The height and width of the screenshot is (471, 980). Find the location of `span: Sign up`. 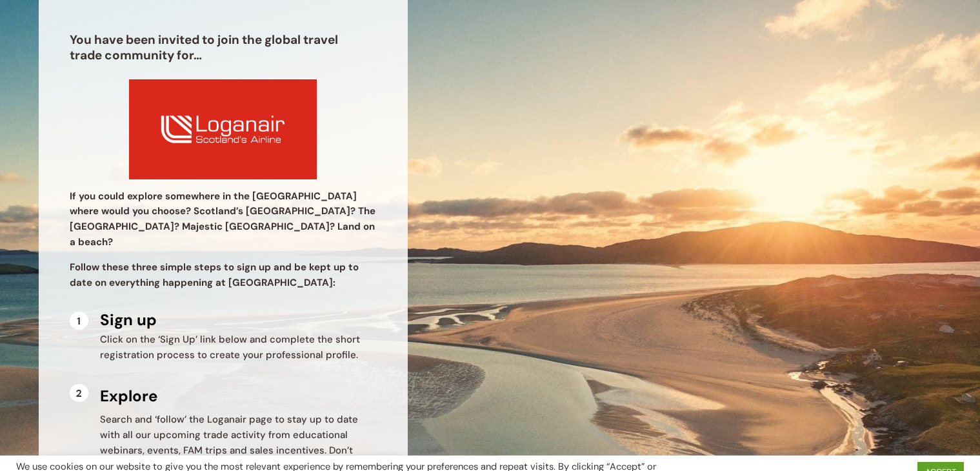

span: Sign up is located at coordinates (128, 319).